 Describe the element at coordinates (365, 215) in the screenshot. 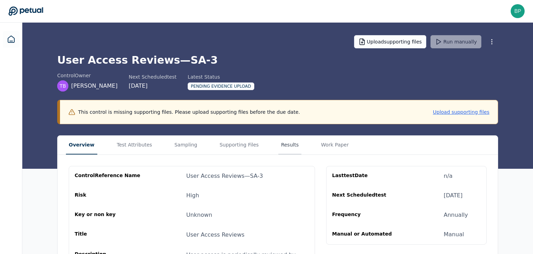

I see `div: Frequency` at that location.